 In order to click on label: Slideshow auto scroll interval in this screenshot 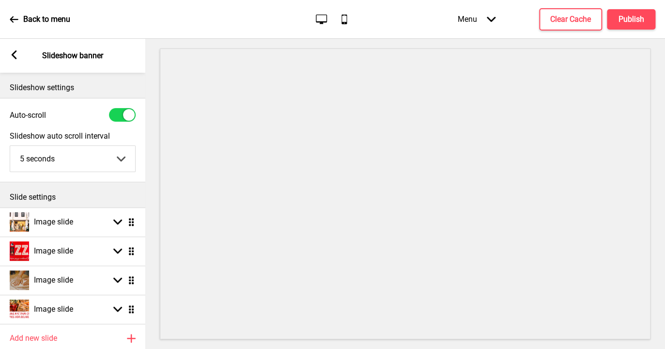, I will do `click(73, 136)`.